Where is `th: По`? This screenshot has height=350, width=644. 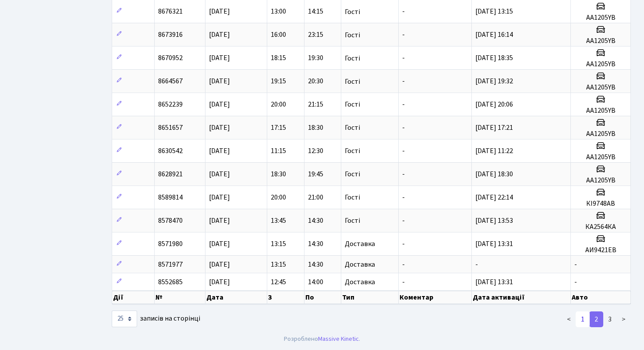
th: По is located at coordinates (323, 298).